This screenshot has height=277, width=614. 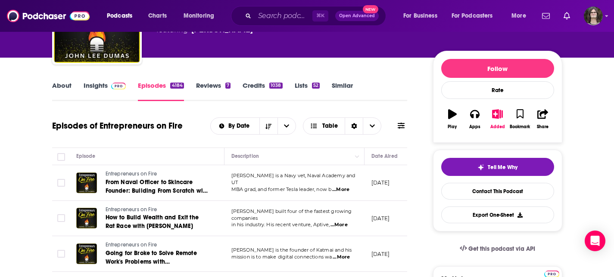 I want to click on button: Open AdvancedNew, so click(x=357, y=16).